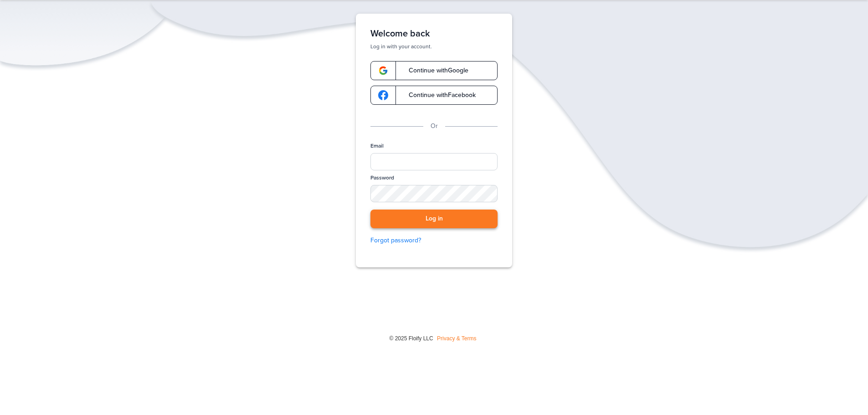  I want to click on a: google-logoContinue withGoogle, so click(434, 71).